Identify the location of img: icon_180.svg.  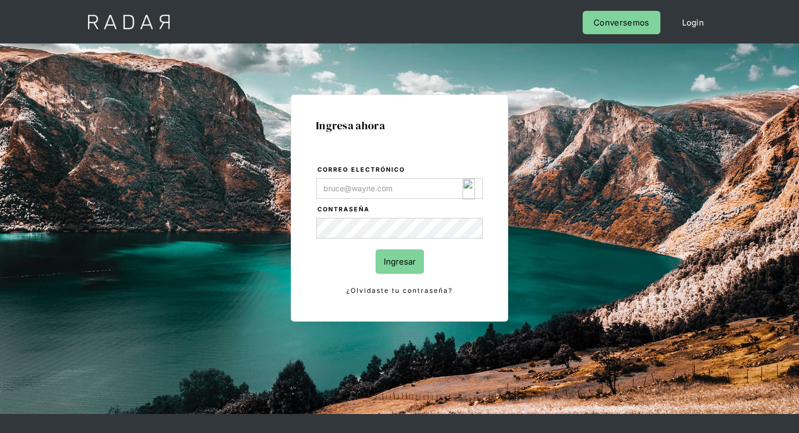
(469, 189).